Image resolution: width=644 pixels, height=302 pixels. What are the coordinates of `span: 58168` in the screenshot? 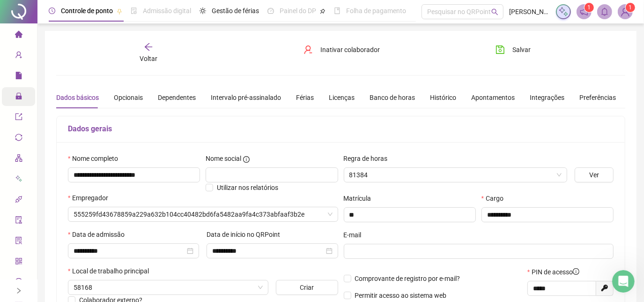 It's located at (169, 288).